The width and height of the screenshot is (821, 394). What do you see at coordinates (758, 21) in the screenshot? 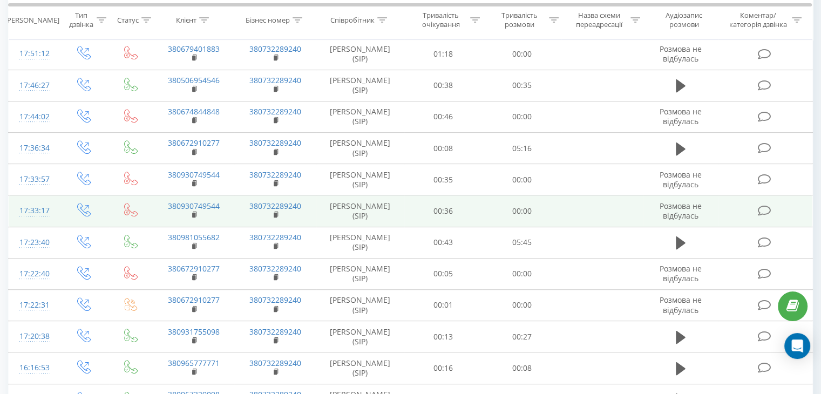
I see `div: Коментар/категорія дзвінка` at bounding box center [758, 21].